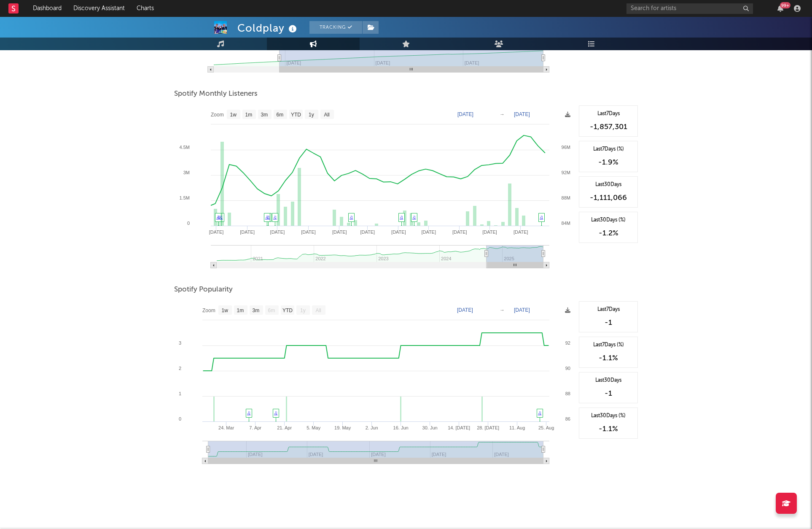 This screenshot has width=812, height=529. Describe the element at coordinates (185, 147) in the screenshot. I see `text: 4.5M` at that location.